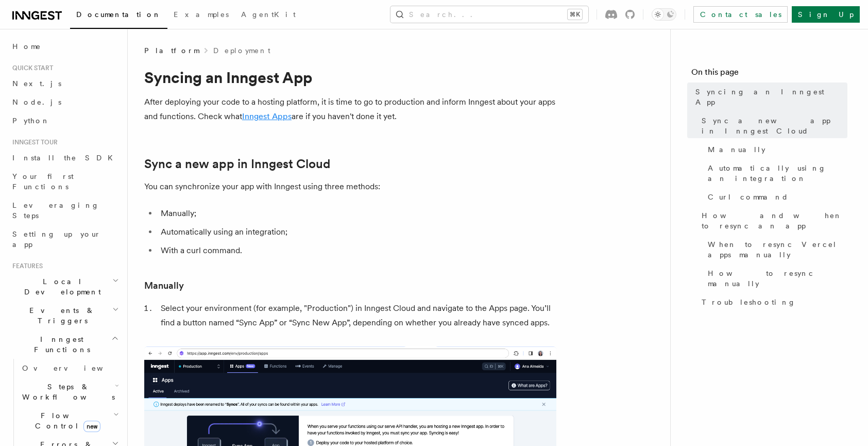 The height and width of the screenshot is (446, 868). Describe the element at coordinates (201, 15) in the screenshot. I see `span: Examples` at that location.